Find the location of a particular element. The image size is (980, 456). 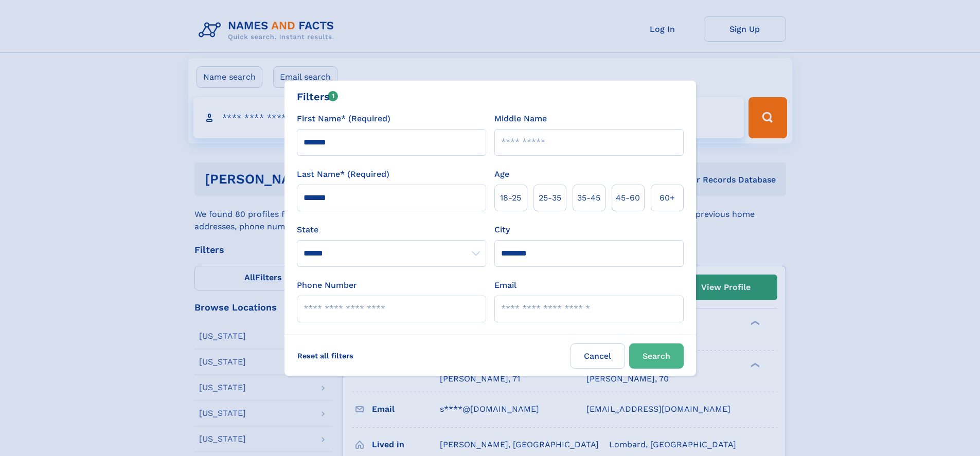

span: 35‑45 is located at coordinates (588, 198).